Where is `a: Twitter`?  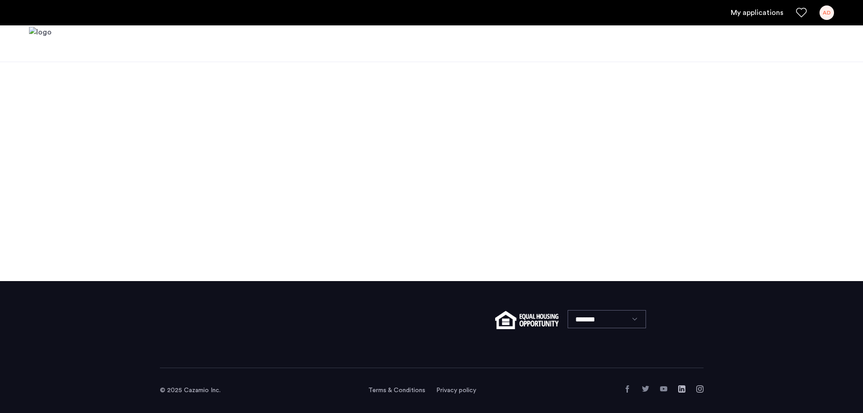
a: Twitter is located at coordinates (646, 389).